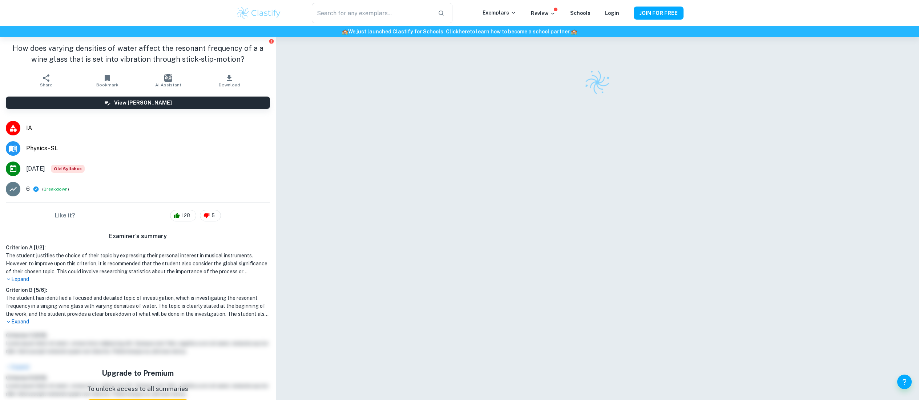 This screenshot has height=400, width=919. What do you see at coordinates (168, 78) in the screenshot?
I see `img: AI Assistant` at bounding box center [168, 78].